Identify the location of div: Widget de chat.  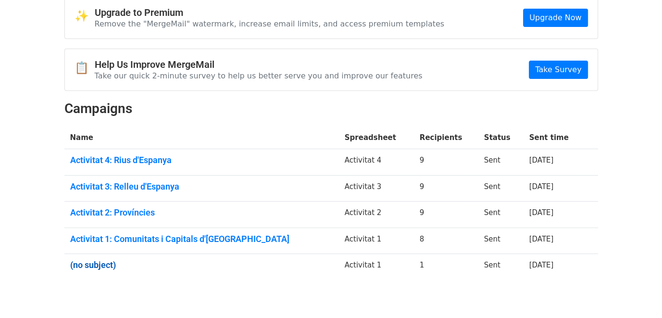
(638, 295).